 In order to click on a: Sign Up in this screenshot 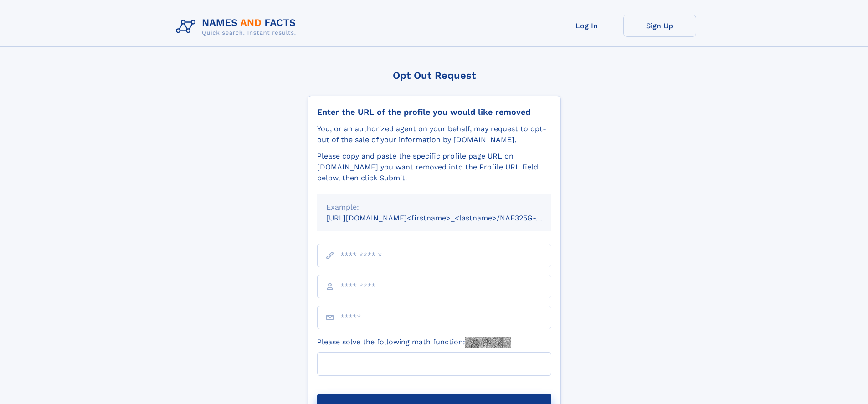, I will do `click(660, 25)`.